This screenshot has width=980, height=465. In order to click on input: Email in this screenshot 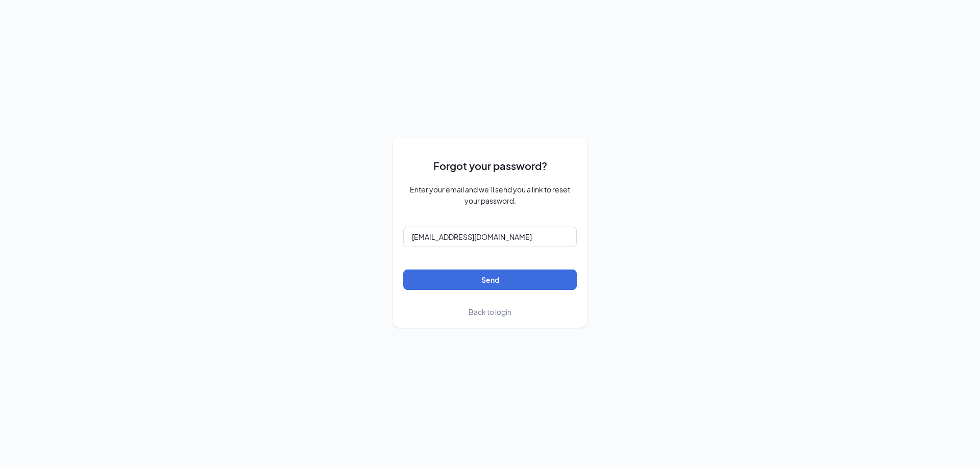, I will do `click(490, 236)`.